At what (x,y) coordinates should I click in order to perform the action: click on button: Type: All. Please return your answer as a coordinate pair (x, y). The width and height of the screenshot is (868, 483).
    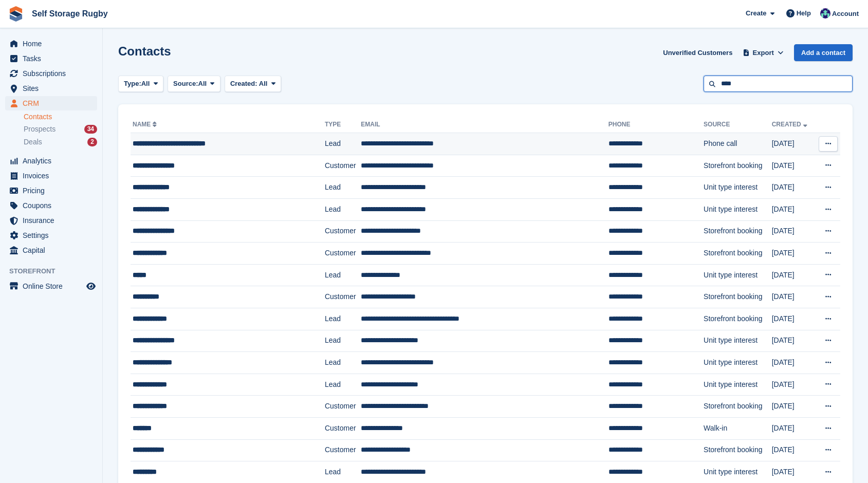
    Looking at the image, I should click on (141, 84).